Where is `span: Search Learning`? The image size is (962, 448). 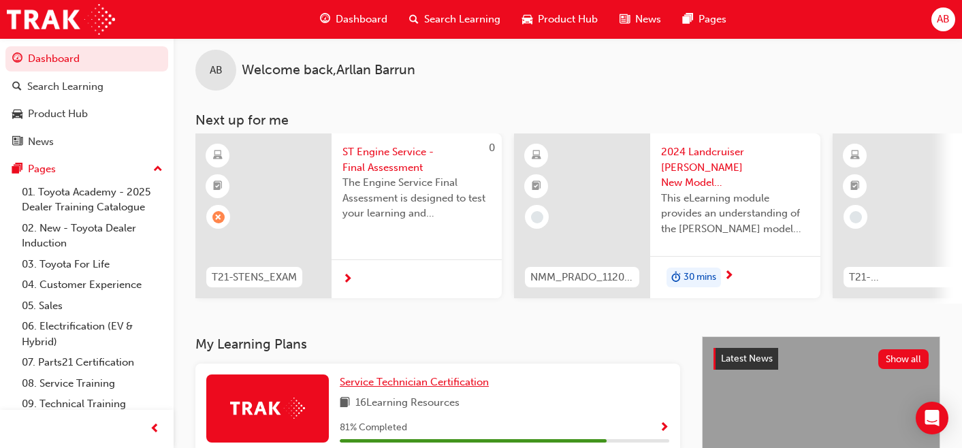 span: Search Learning is located at coordinates (462, 19).